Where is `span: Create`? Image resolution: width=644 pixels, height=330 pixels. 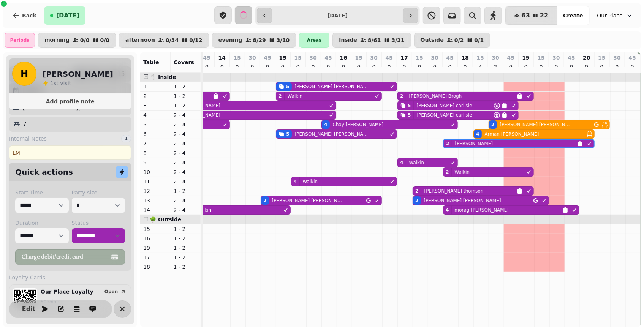 span: Create is located at coordinates (573, 16).